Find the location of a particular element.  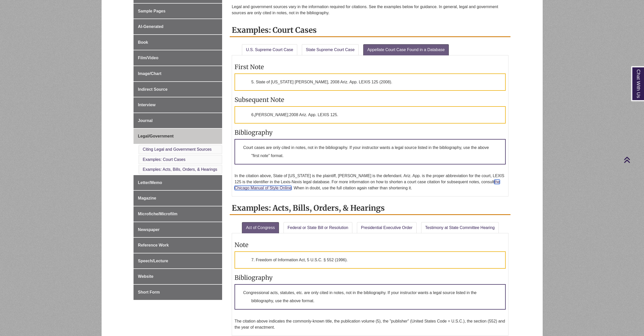

a: Speech/Lecture is located at coordinates (178, 261).